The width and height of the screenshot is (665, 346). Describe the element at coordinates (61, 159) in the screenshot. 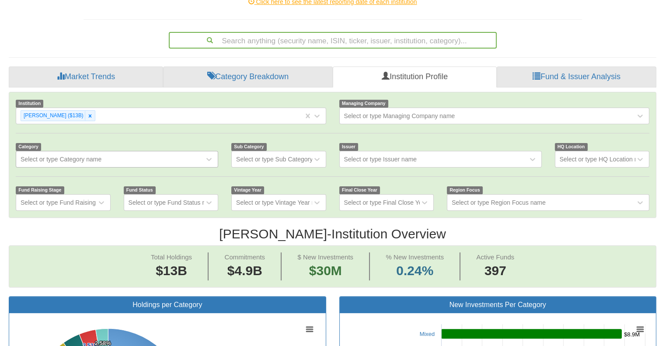

I see `div: Select or type Category name` at that location.